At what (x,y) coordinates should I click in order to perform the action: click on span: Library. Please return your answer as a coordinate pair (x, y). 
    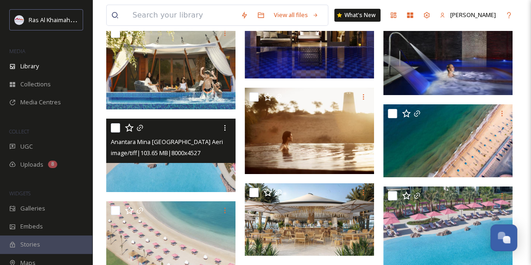
    Looking at the image, I should click on (30, 66).